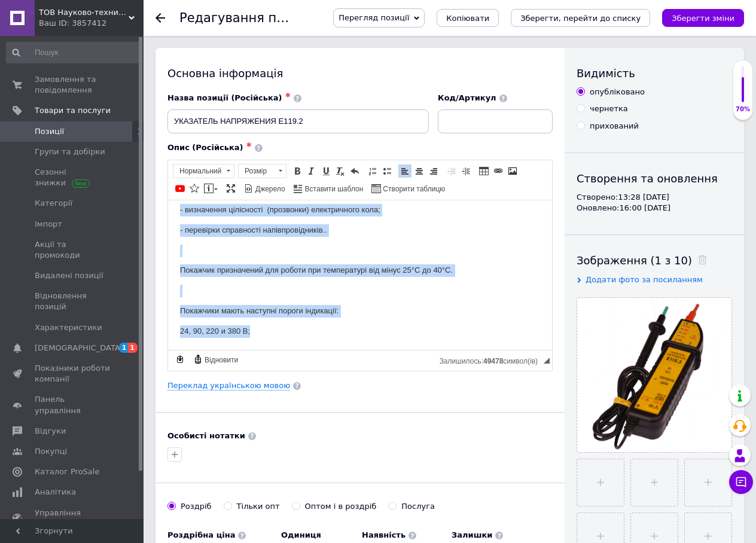  Describe the element at coordinates (73, 250) in the screenshot. I see `span: Акції та промокоди` at that location.